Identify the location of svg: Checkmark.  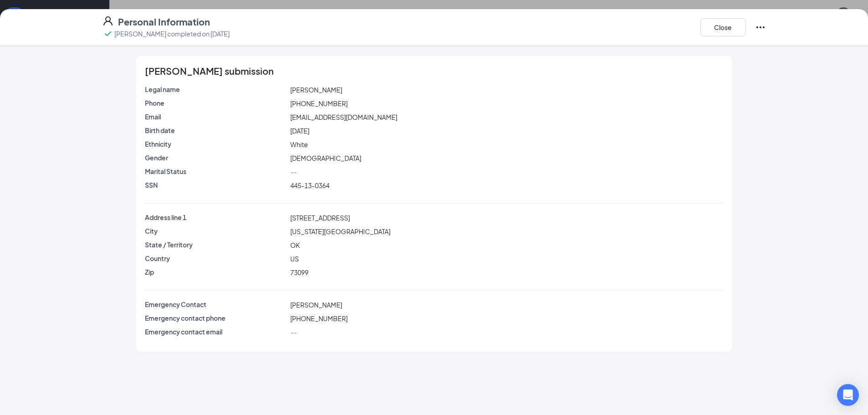
(108, 34).